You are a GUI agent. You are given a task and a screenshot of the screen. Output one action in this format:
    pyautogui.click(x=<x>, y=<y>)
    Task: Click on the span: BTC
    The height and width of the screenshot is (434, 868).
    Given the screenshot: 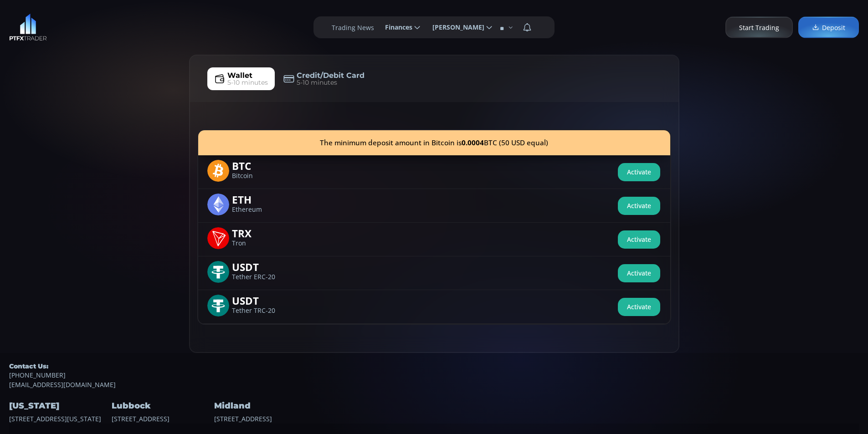 What is the action you would take?
    pyautogui.click(x=260, y=165)
    